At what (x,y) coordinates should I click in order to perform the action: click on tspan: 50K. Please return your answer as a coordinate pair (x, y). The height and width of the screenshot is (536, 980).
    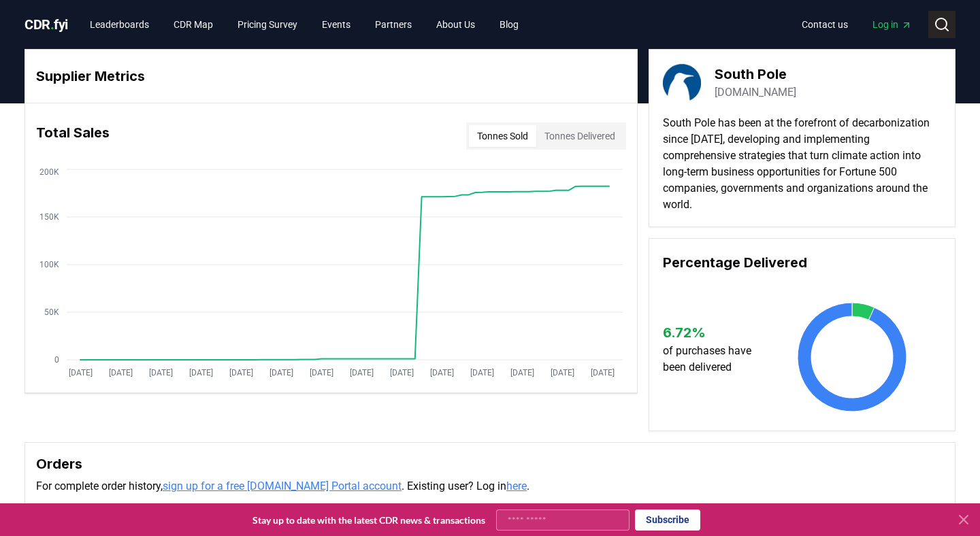
    Looking at the image, I should click on (52, 312).